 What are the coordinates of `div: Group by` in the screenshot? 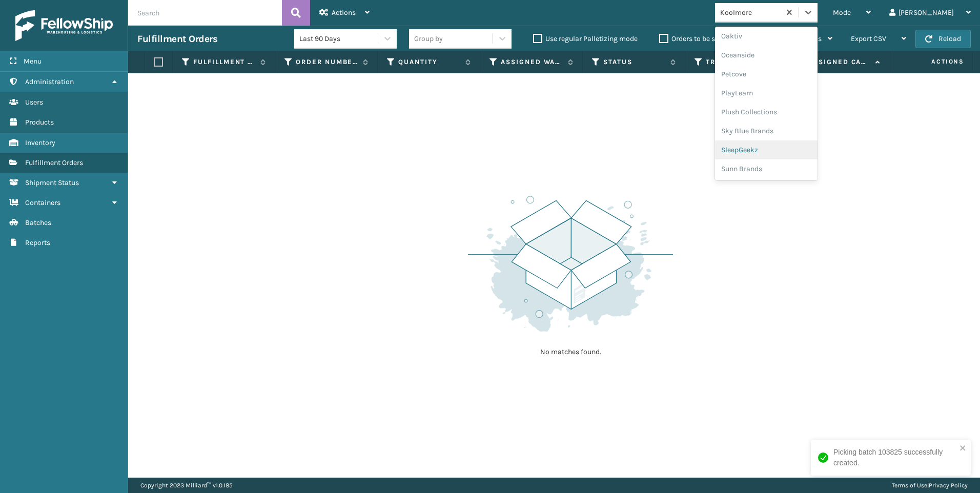 It's located at (428, 38).